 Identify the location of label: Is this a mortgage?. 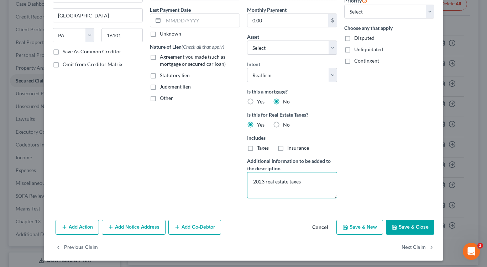
(292, 91).